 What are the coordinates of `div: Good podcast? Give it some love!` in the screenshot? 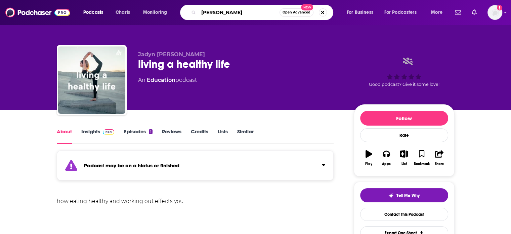 It's located at (405, 72).